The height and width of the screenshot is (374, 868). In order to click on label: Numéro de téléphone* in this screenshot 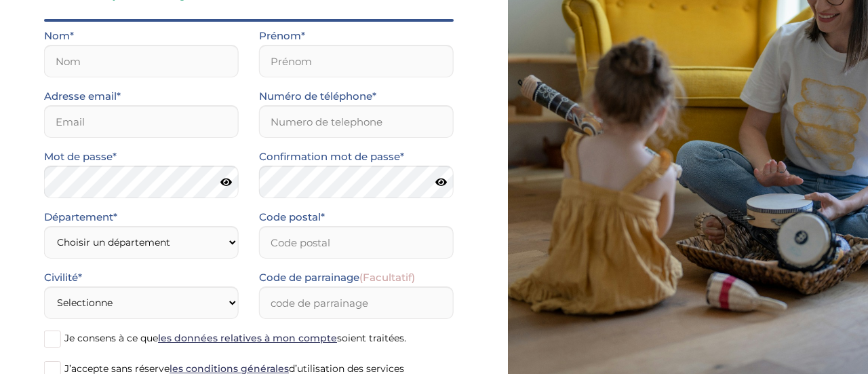, I will do `click(318, 97)`.